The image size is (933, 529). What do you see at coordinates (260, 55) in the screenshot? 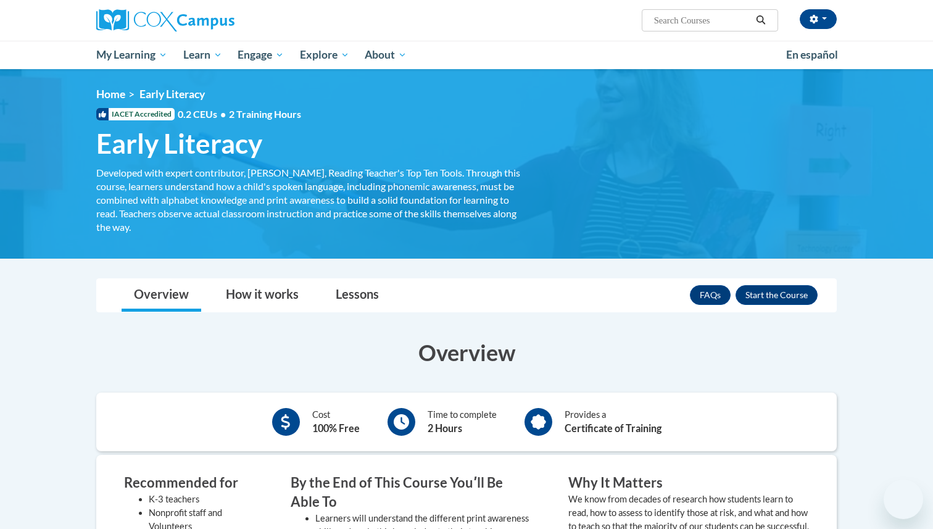
I see `a: Engage` at bounding box center [260, 55].